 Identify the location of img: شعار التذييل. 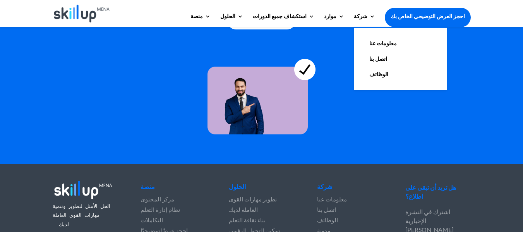
(83, 189).